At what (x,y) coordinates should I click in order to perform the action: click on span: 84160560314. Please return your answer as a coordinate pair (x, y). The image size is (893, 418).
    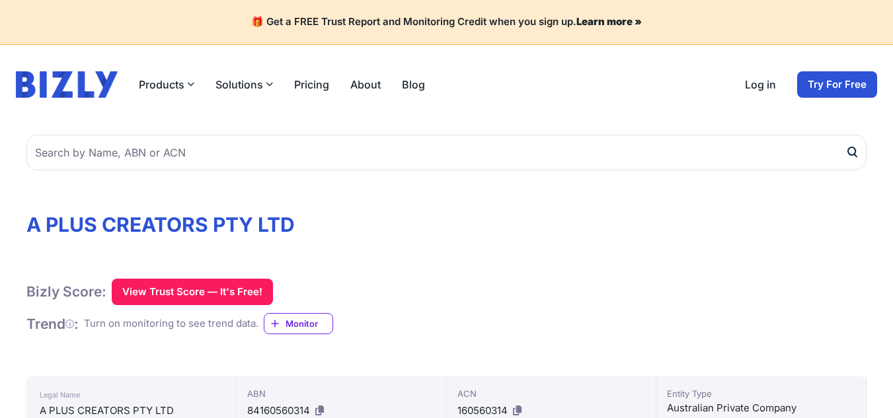
    Looking at the image, I should click on (278, 410).